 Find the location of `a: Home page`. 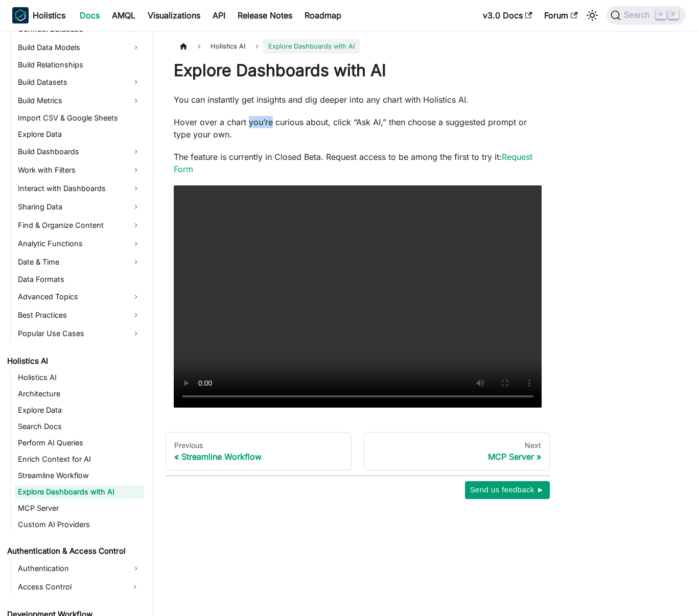

a: Home page is located at coordinates (183, 46).